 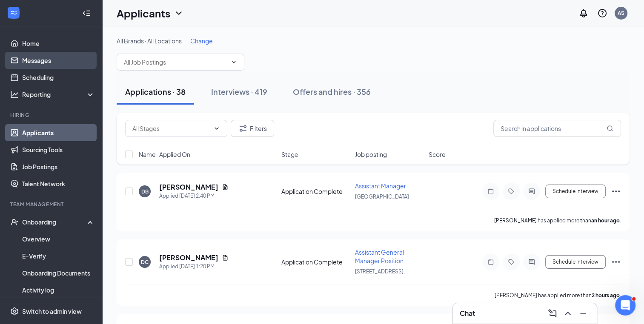 I want to click on a: Messages, so click(x=58, y=60).